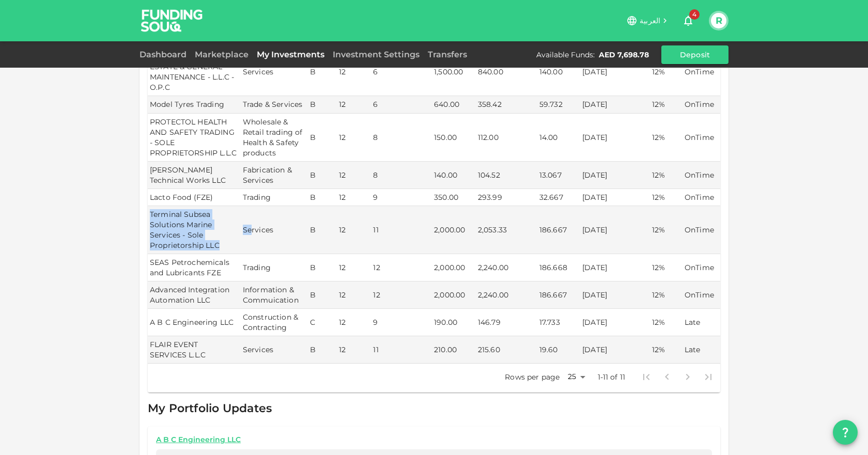 The height and width of the screenshot is (455, 868). I want to click on td: ROYAL DELUXE REAL ESTATE & GENERAL MAINTENANCE - L.L.C - O.P.C, so click(194, 72).